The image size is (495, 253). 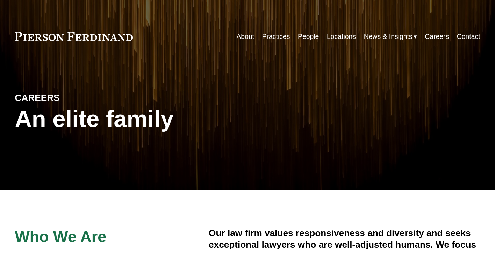 I want to click on a: Practices, so click(x=276, y=36).